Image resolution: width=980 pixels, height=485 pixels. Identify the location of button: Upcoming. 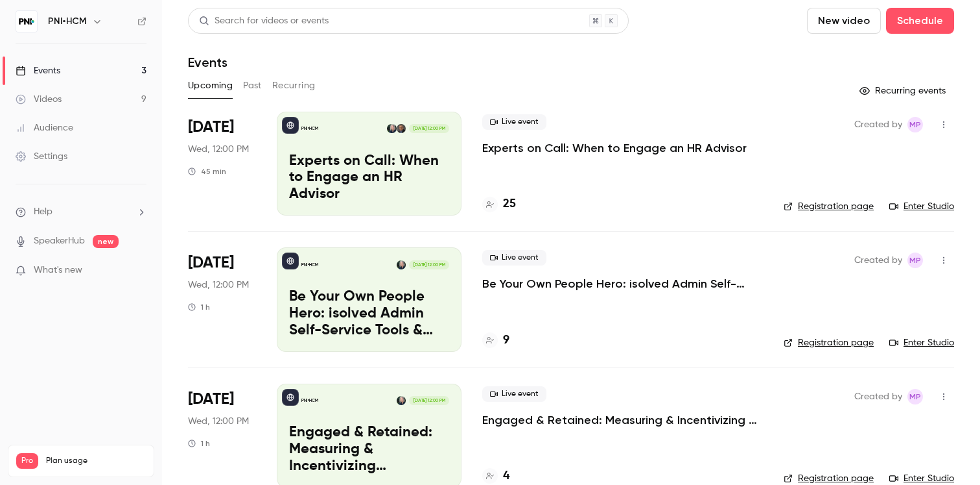
(210, 86).